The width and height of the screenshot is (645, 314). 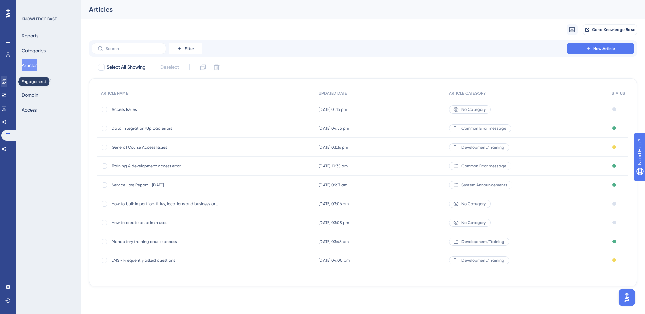 What do you see at coordinates (30, 36) in the screenshot?
I see `button: Reports` at bounding box center [30, 36].